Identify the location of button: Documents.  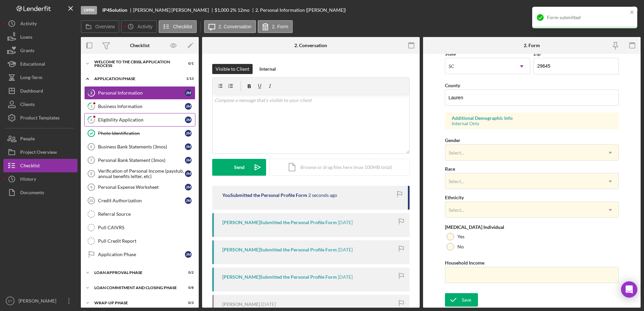
(41, 193).